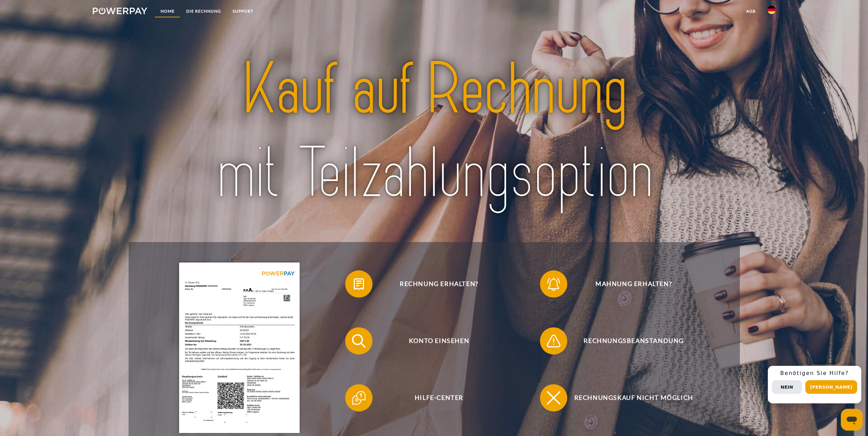 The width and height of the screenshot is (868, 436). What do you see at coordinates (434, 398) in the screenshot?
I see `button: Hilfe-Center` at bounding box center [434, 398].